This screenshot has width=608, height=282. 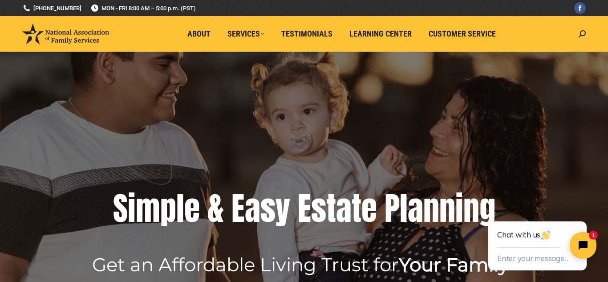 What do you see at coordinates (307, 34) in the screenshot?
I see `span: Testimonials` at bounding box center [307, 34].